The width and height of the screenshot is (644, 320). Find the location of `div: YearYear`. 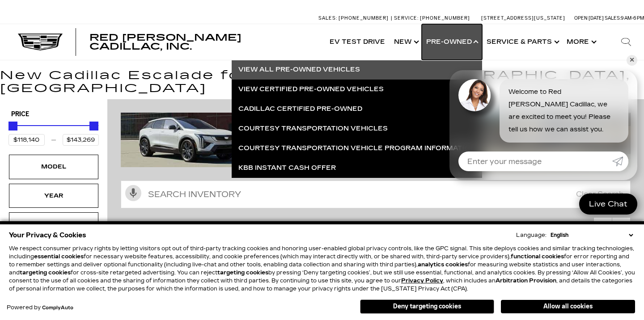

div: YearYear is located at coordinates (54, 196).